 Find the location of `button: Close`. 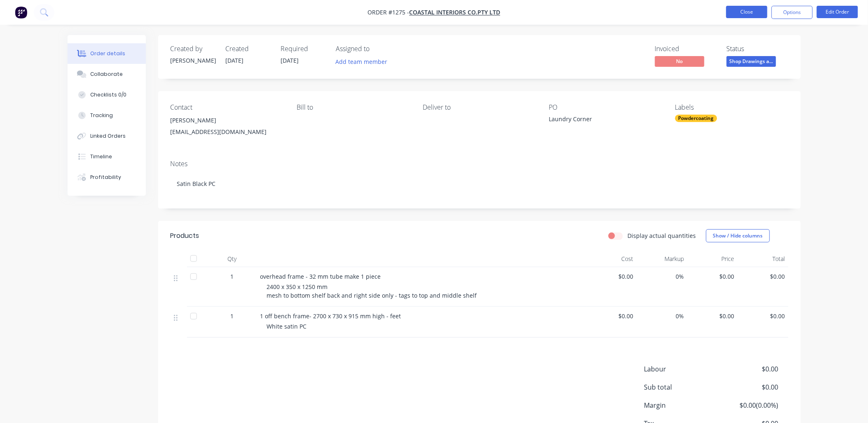

button: Close is located at coordinates (747, 12).